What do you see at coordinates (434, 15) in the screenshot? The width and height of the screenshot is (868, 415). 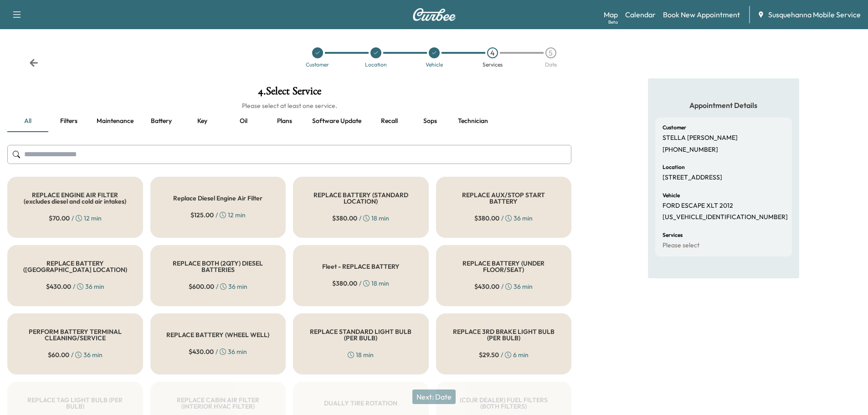 I see `img: Curbee Logo` at bounding box center [434, 15].